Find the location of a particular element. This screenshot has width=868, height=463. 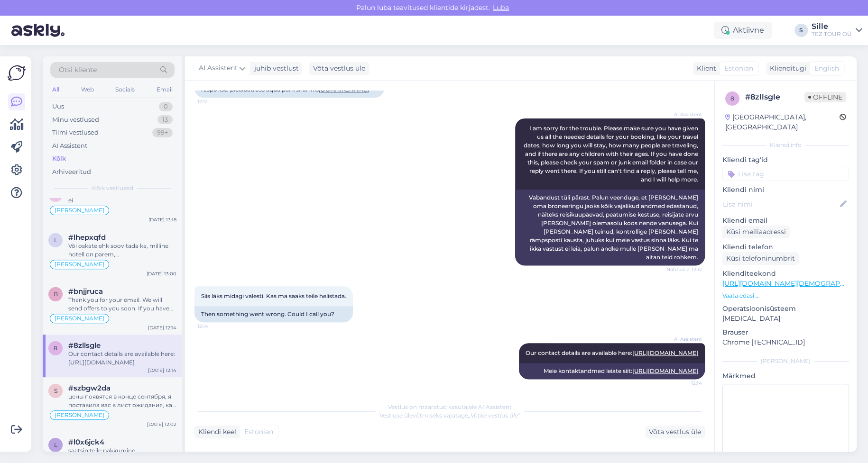

div: Klienditugi is located at coordinates (786, 68).